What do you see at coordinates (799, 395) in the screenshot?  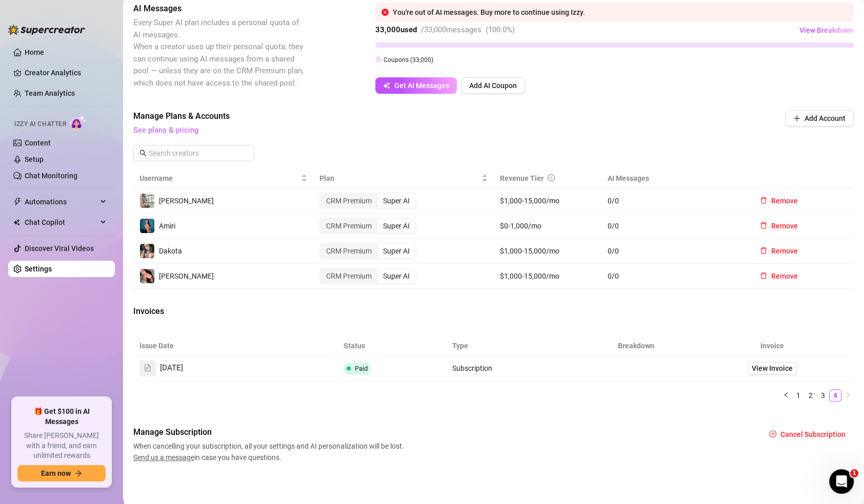 I see `li: 1` at bounding box center [799, 395].